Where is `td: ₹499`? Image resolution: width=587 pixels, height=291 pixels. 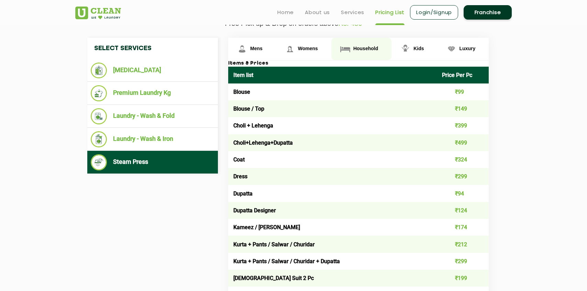
td: ₹499 is located at coordinates (463, 143).